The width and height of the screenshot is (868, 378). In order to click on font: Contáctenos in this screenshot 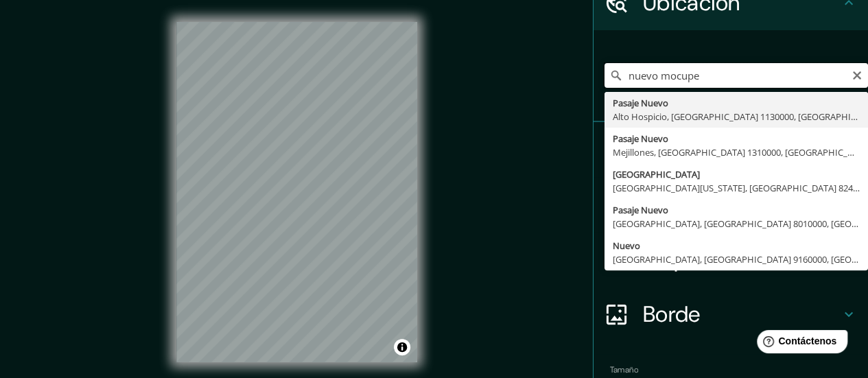, I will do `click(61, 16)`.